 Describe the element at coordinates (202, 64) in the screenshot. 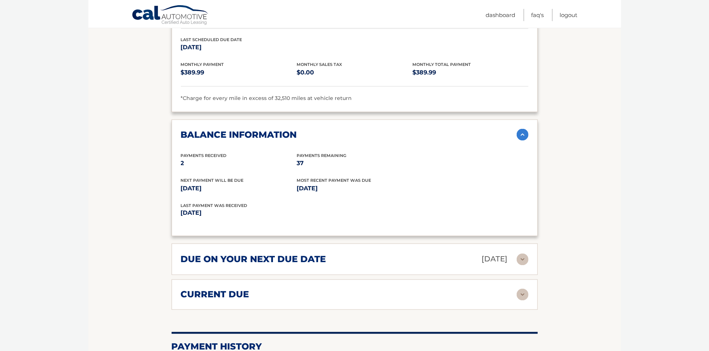

I see `span: Monthly Payment` at that location.